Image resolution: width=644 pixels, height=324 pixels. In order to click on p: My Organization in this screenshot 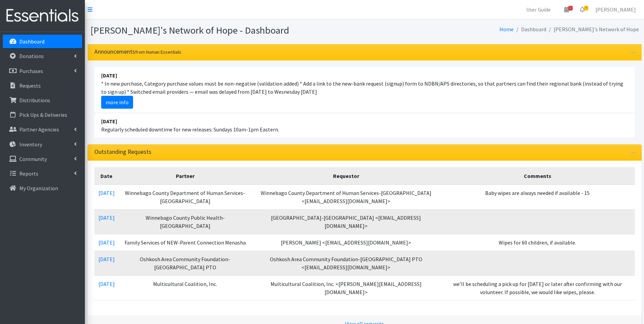, I will do `click(39, 188)`.